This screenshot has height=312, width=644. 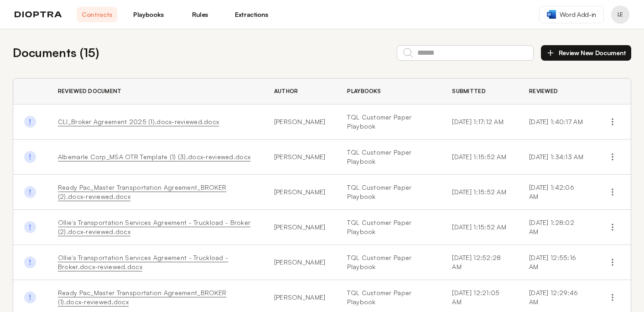 What do you see at coordinates (200, 15) in the screenshot?
I see `a: Rules` at bounding box center [200, 15].